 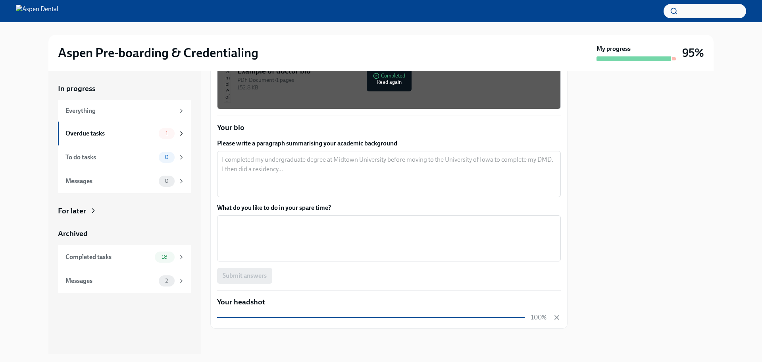 I want to click on label: What do you like to do in your spare time?, so click(x=389, y=208).